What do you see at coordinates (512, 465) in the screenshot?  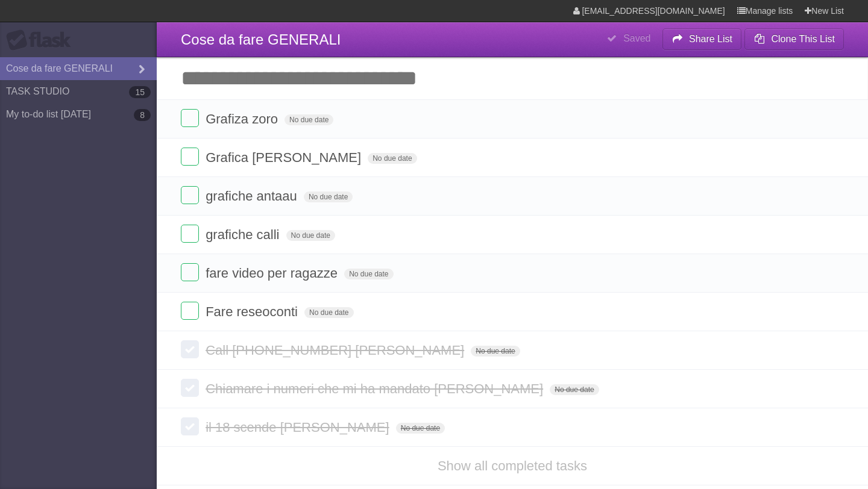 I see `a: Show all completed tasks` at bounding box center [512, 465].